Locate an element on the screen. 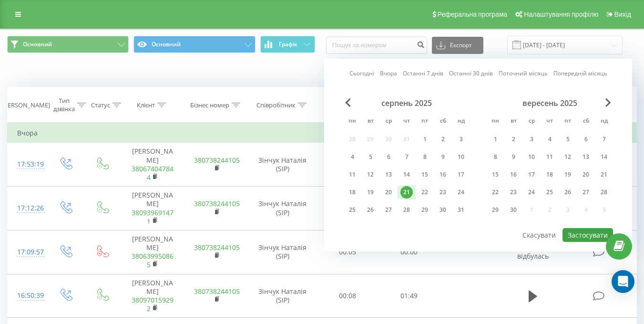 This screenshot has width=644, height=324. abbr: середа is located at coordinates (389, 121).